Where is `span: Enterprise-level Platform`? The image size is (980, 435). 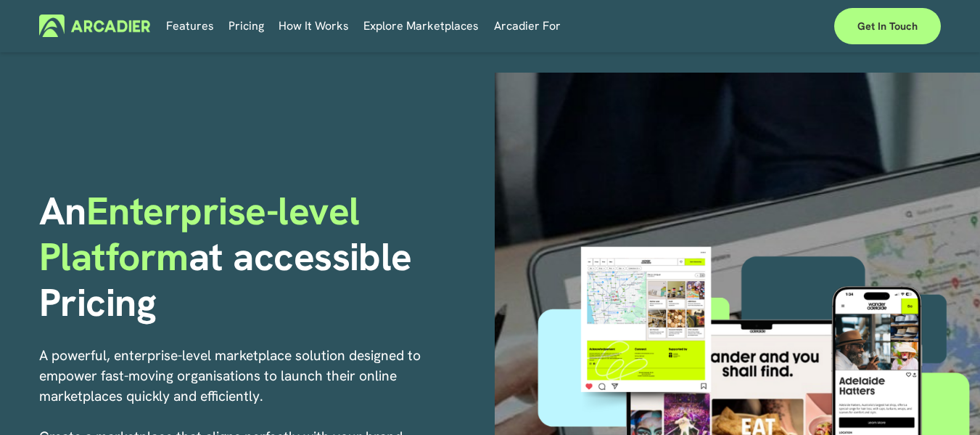 span: Enterprise-level Platform is located at coordinates (204, 233).